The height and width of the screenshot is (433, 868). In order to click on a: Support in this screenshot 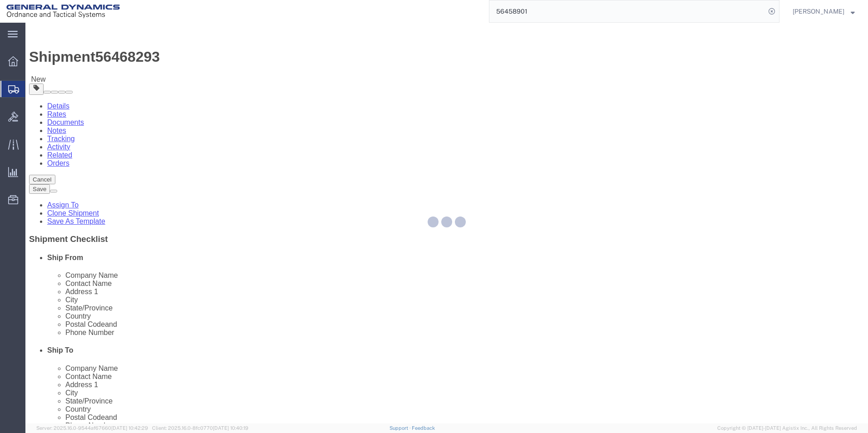, I will do `click(400, 428)`.